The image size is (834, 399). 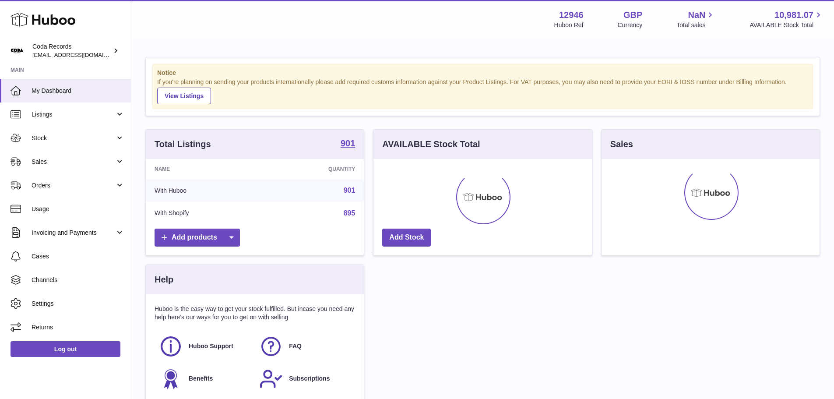 I want to click on span: Returns, so click(x=78, y=327).